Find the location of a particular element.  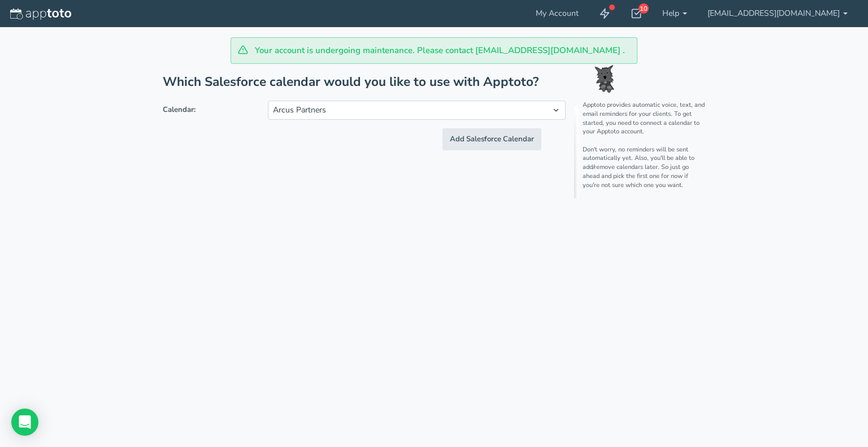

h2: Which Salesforce calendar would you like to use with Apptoto? is located at coordinates (434, 82).